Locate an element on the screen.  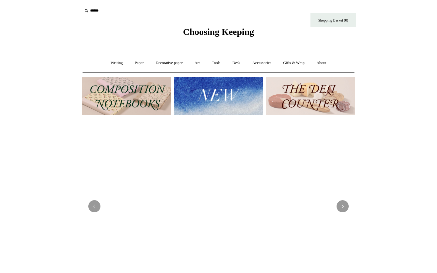
img: 202302 Composition ledgers.jpg__PID:69722ee6-fa44-49dd-a067-31375e5d54ec is located at coordinates (127, 96).